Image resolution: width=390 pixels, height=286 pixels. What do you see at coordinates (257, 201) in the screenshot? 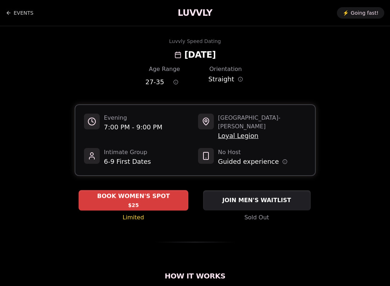
I see `button: JOIN MEN'S WAITLIST - Sold Out` at bounding box center [257, 201].